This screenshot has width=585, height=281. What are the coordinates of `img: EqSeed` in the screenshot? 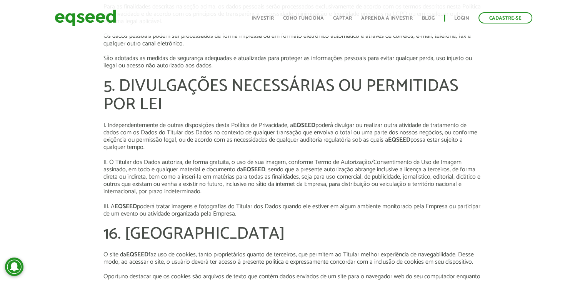 It's located at (85, 18).